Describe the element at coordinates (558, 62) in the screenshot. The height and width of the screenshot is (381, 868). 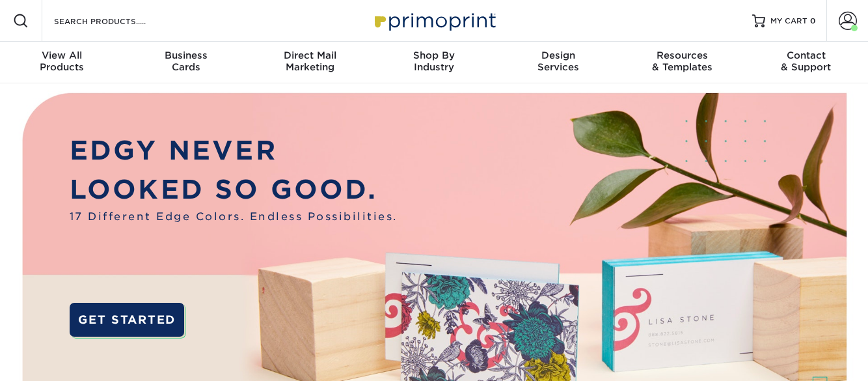
I see `a: DesignServices` at that location.